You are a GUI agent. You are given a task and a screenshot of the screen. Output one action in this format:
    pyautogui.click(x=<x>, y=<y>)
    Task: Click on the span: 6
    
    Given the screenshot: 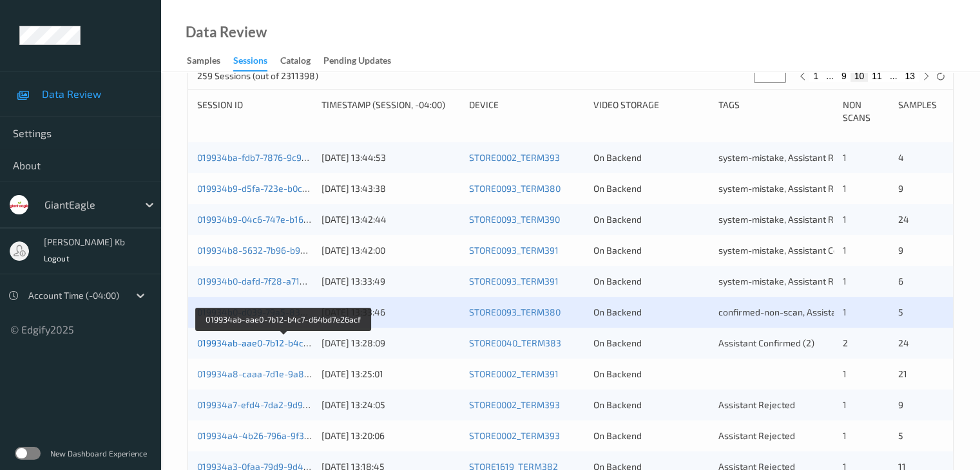 What is the action you would take?
    pyautogui.click(x=900, y=281)
    